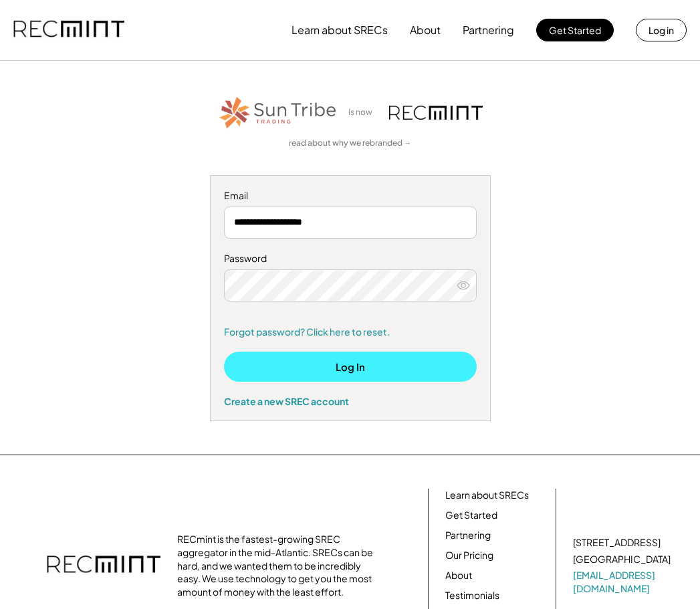 This screenshot has width=700, height=609. What do you see at coordinates (339, 30) in the screenshot?
I see `button: Learn about SRECs` at bounding box center [339, 30].